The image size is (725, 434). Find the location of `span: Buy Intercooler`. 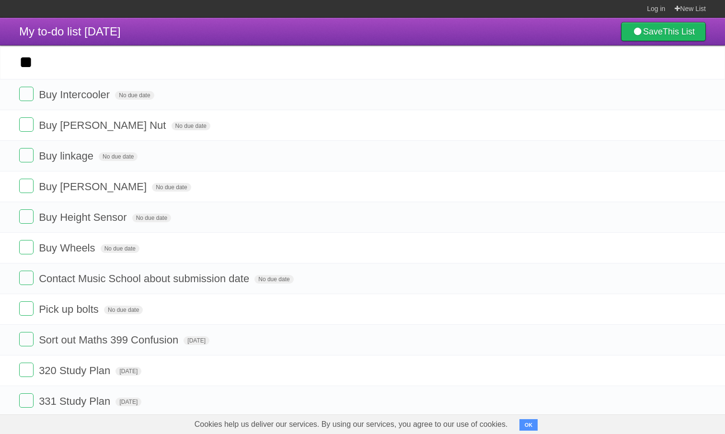

span: Buy Intercooler is located at coordinates (75, 94).